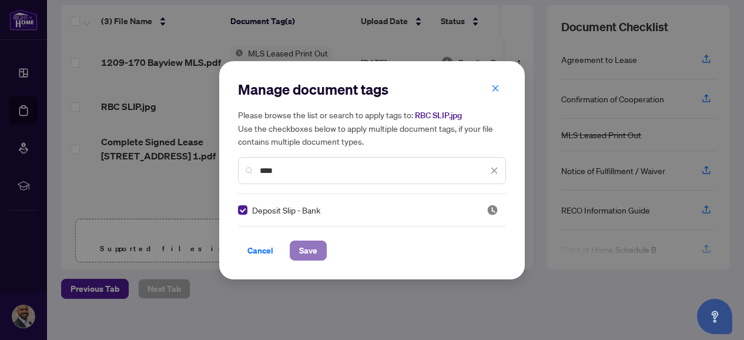 This screenshot has width=744, height=340. I want to click on span: Deposit Slip - Bank, so click(286, 210).